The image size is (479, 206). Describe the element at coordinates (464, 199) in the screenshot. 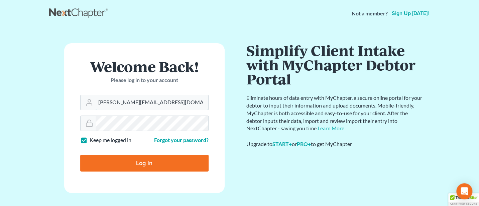

I see `div: TrustedSite Certified` at that location.